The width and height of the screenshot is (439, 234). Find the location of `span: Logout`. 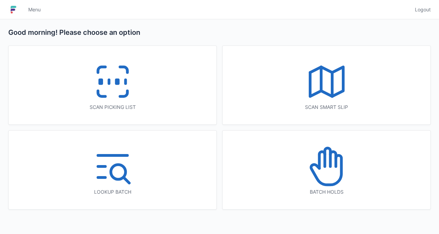

span: Logout is located at coordinates (423, 10).